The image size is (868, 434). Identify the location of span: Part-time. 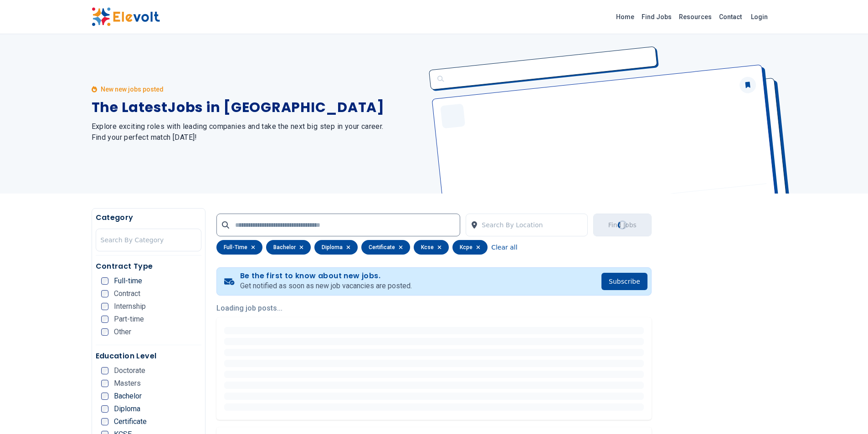
(129, 319).